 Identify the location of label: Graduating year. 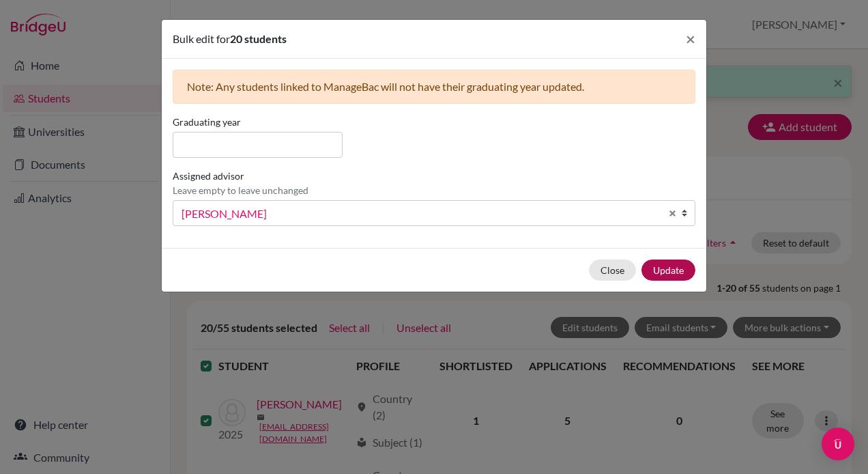
(257, 122).